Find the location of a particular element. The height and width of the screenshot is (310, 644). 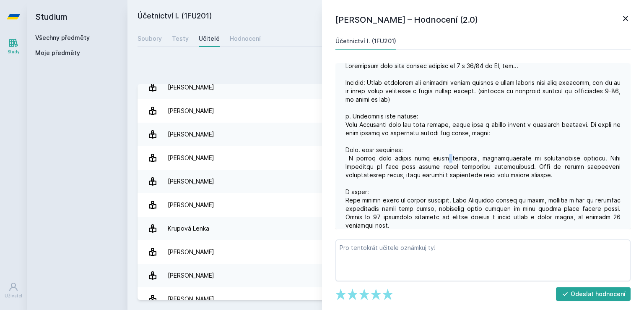

div: Učitelé is located at coordinates (209, 39).